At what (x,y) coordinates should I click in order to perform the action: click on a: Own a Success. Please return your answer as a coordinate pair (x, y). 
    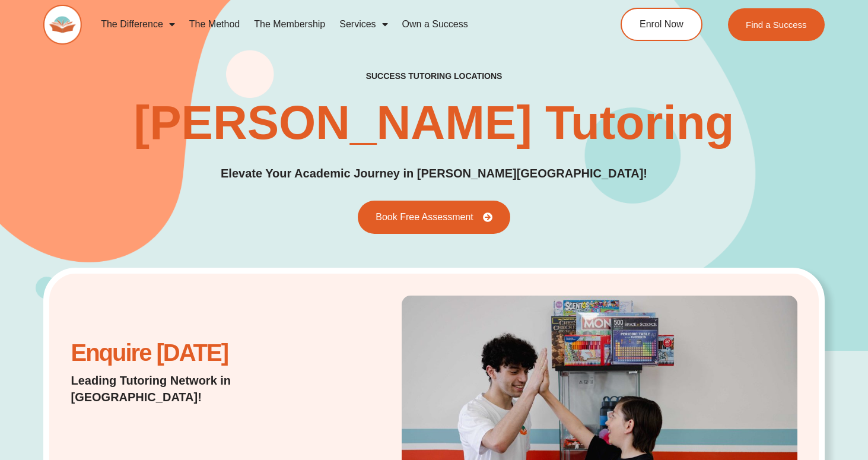
    Looking at the image, I should click on (435, 25).